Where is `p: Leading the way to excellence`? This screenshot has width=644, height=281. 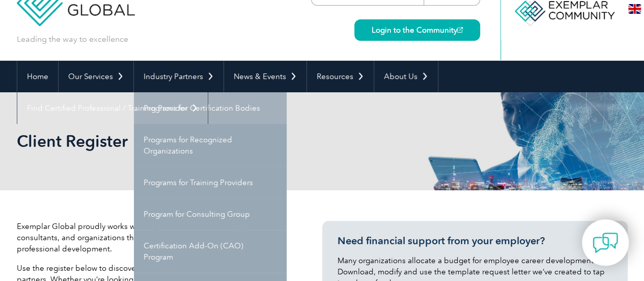
p: Leading the way to excellence is located at coordinates (73, 39).